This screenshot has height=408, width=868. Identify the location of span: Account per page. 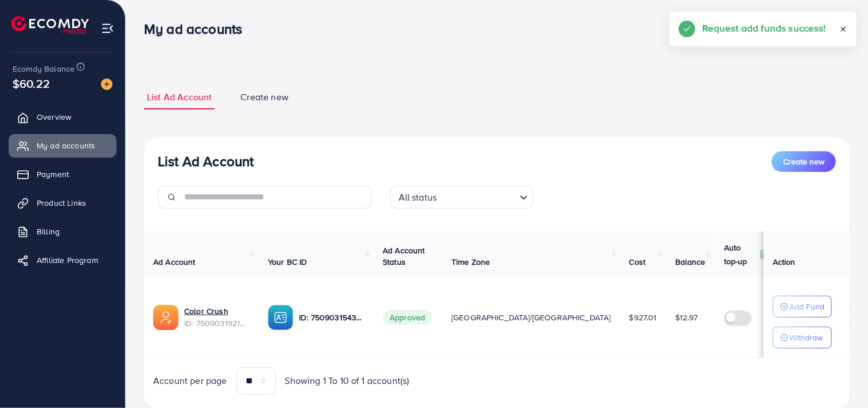
(190, 381).